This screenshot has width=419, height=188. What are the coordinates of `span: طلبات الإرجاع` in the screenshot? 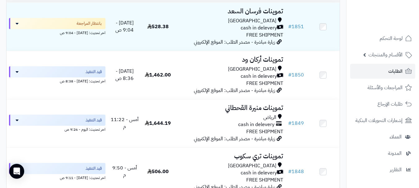 It's located at (389, 104).